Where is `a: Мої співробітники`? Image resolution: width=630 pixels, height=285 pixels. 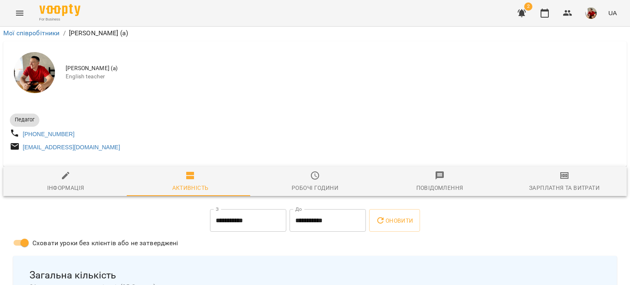
a: Мої співробітники is located at coordinates (32, 33).